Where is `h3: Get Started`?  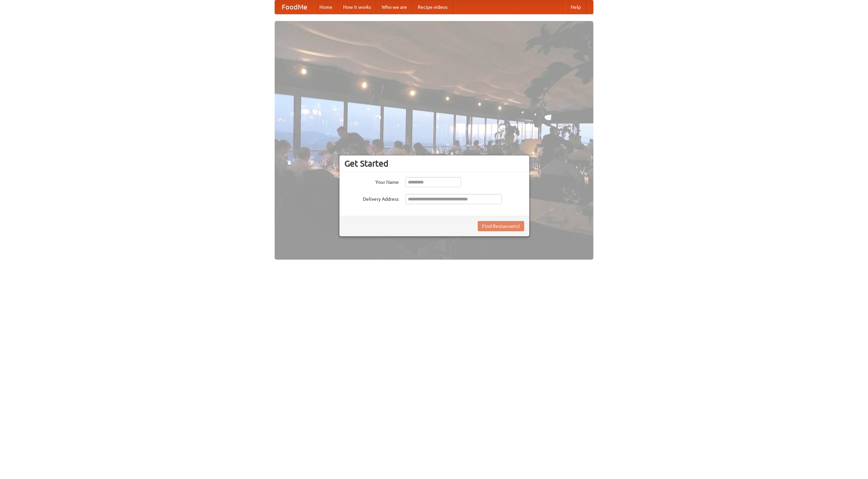 h3: Get Started is located at coordinates (434, 163).